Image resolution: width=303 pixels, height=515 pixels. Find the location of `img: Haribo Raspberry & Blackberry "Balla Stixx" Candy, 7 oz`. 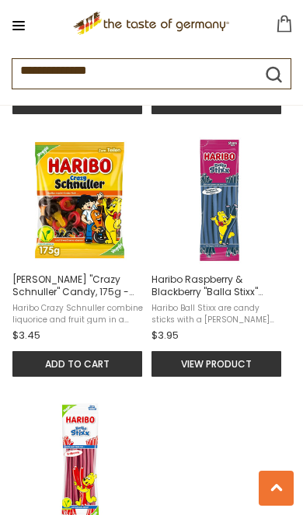

img: Haribo Raspberry & Blackberry "Balla Stixx" Candy, 7 oz is located at coordinates (219, 200).